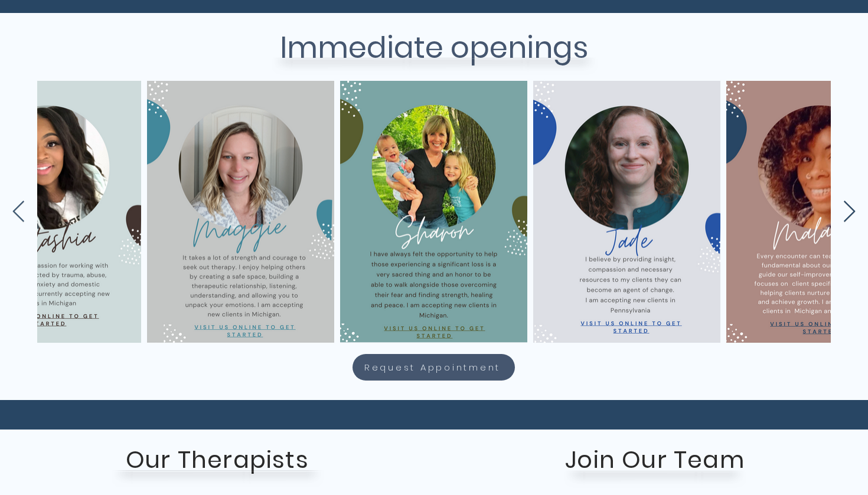  Describe the element at coordinates (434, 47) in the screenshot. I see `h2: Immediate openings` at that location.